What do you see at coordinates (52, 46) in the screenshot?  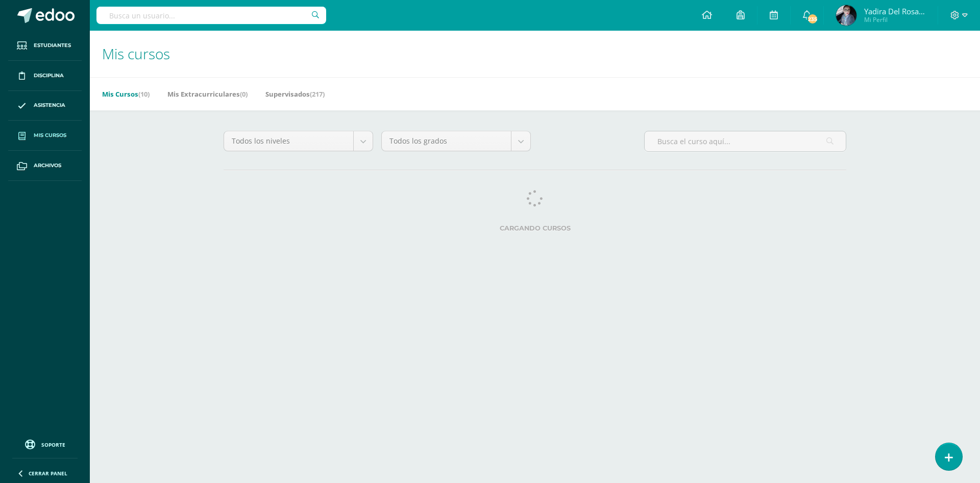 I see `span: Estudiantes` at bounding box center [52, 46].